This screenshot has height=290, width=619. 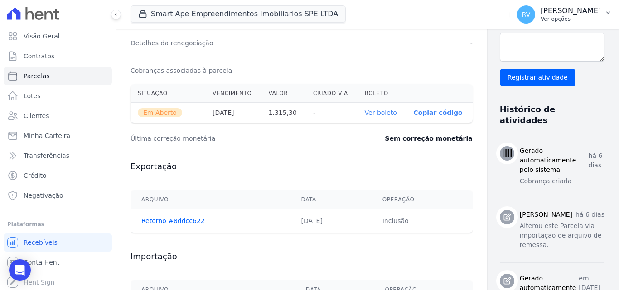 What do you see at coordinates (58, 56) in the screenshot?
I see `a: Contratos` at bounding box center [58, 56].